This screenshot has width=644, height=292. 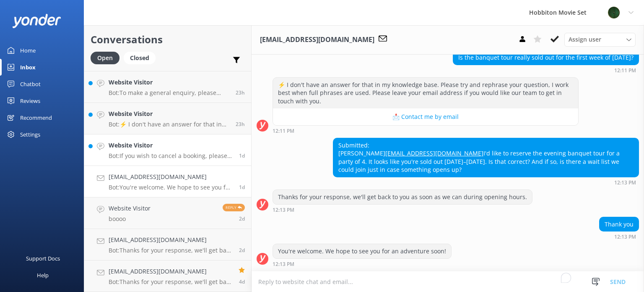 What do you see at coordinates (242, 218) in the screenshot?
I see `span: 08:26pm 08-Aug-2025 (UTC +12:00) Pacific/Auckland` at bounding box center [242, 218].